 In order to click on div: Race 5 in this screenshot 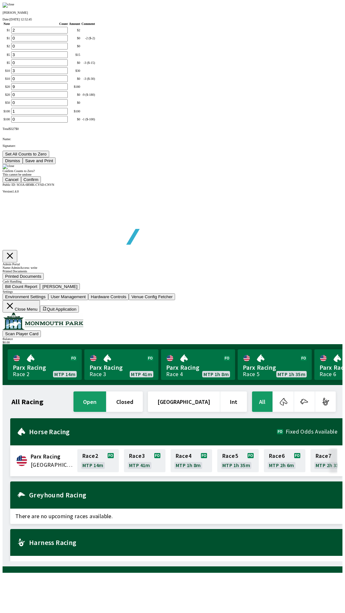, I will do `click(251, 374)`.